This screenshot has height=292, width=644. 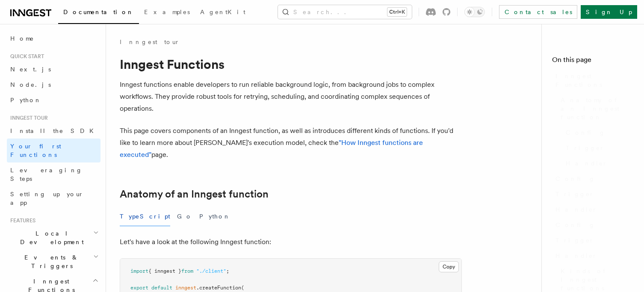 I want to click on a: Contact sales, so click(x=538, y=12).